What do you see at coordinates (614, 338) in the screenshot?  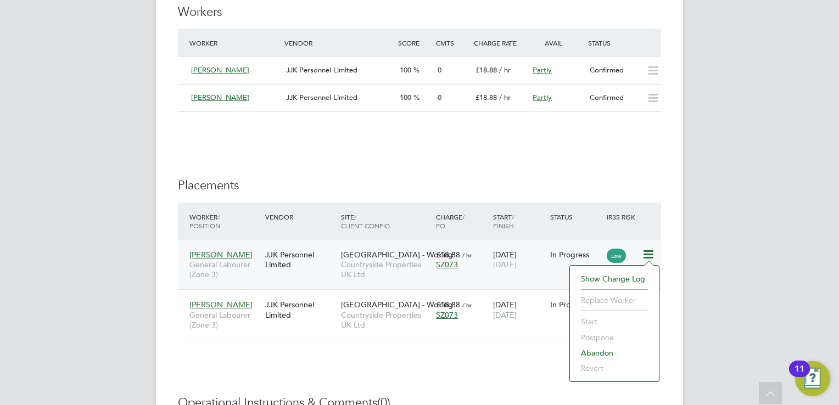 I see `li: Postpone` at bounding box center [614, 338].